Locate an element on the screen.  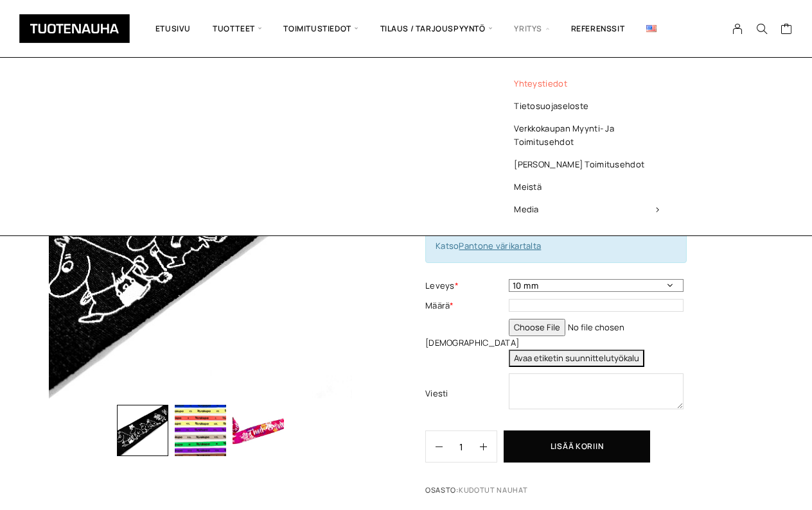
span: Yritys is located at coordinates (531, 28).